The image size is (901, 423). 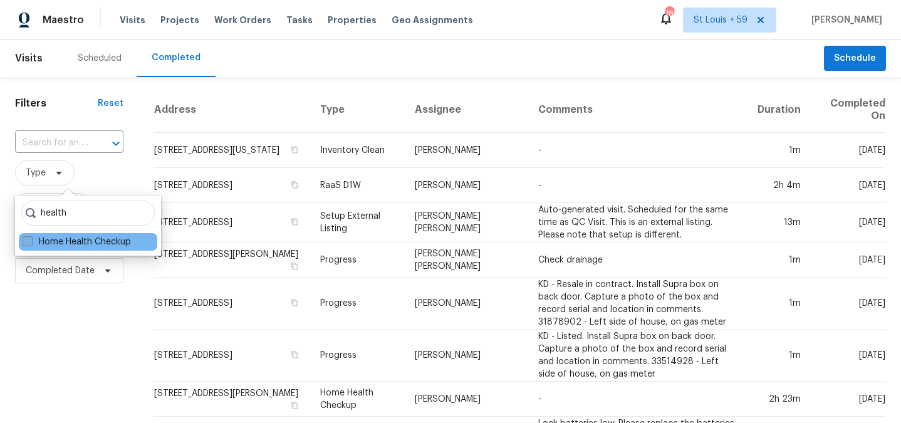 I want to click on h1: Filters, so click(x=56, y=103).